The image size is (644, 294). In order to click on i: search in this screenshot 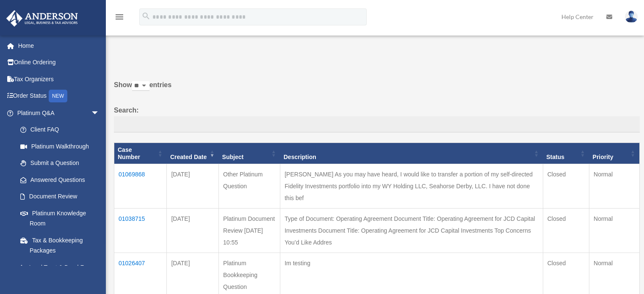, I will do `click(146, 16)`.